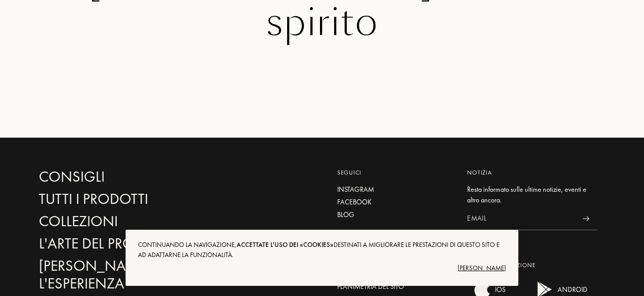 This screenshot has width=644, height=296. I want to click on div: Continuando la navigazione, destinati a migliorare le prestazioni di questo sito e ad adattarne l..., so click(322, 250).